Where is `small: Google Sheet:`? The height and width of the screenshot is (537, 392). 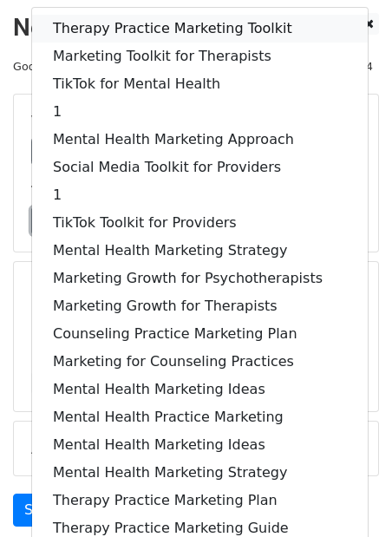 small: Google Sheet: is located at coordinates (127, 66).